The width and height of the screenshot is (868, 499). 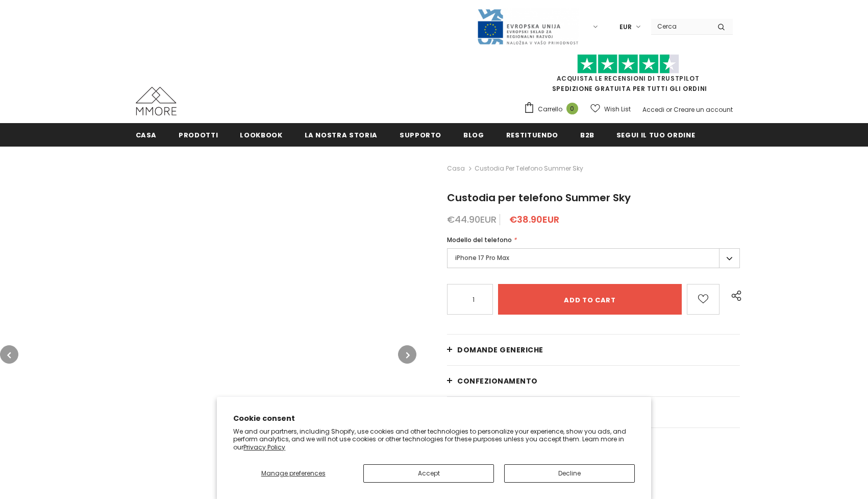 What do you see at coordinates (528, 26) in the screenshot?
I see `img: Javni Razpis` at bounding box center [528, 26].